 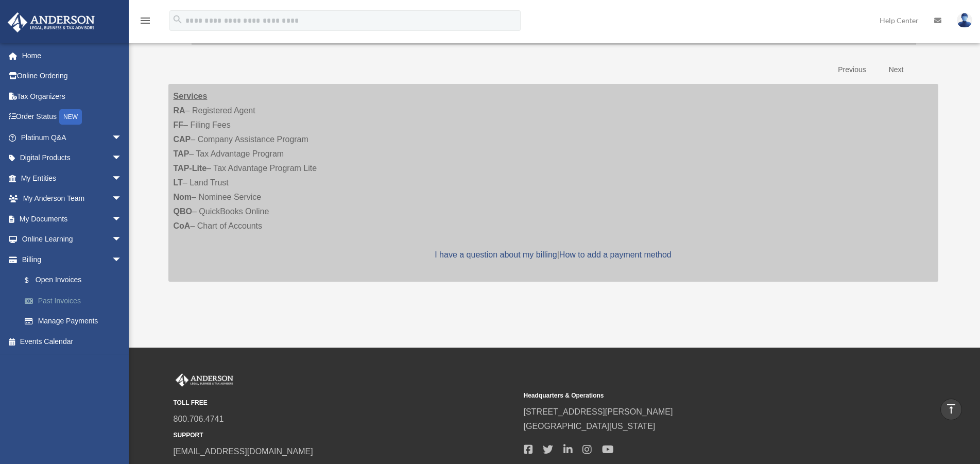 What do you see at coordinates (145, 21) in the screenshot?
I see `i: menu` at bounding box center [145, 21].